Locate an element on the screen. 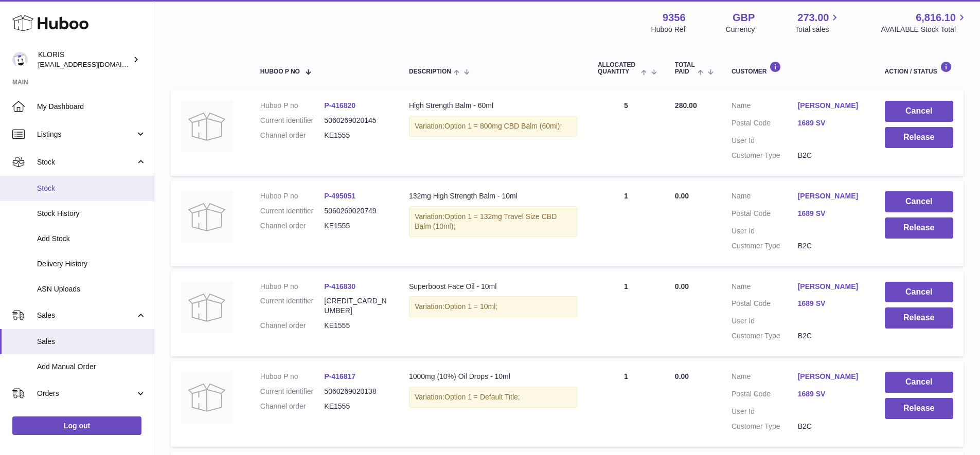  span: ASN Uploads is located at coordinates (91, 289).